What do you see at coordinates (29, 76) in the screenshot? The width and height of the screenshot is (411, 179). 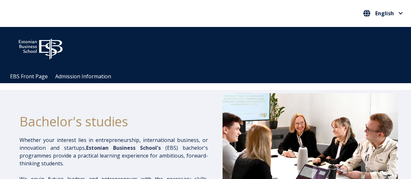 I see `a: EBS Front Page` at bounding box center [29, 76].